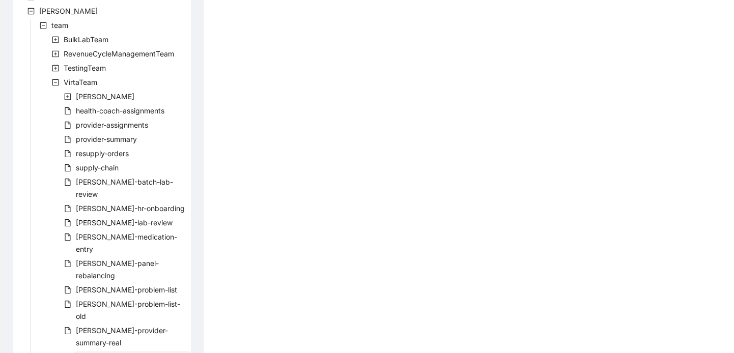 The height and width of the screenshot is (353, 734). What do you see at coordinates (80, 82) in the screenshot?
I see `span: VirtaTeam` at bounding box center [80, 82].